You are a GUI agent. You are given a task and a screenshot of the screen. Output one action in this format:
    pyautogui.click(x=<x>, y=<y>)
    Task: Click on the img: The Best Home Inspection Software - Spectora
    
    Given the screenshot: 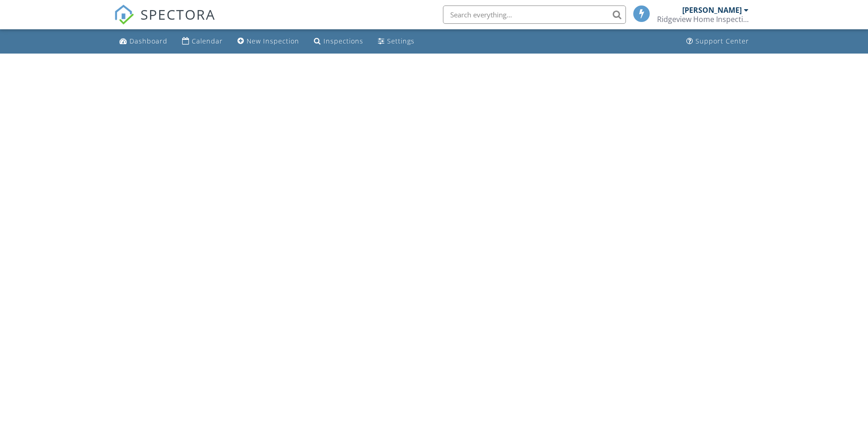 What is the action you would take?
    pyautogui.click(x=124, y=14)
    